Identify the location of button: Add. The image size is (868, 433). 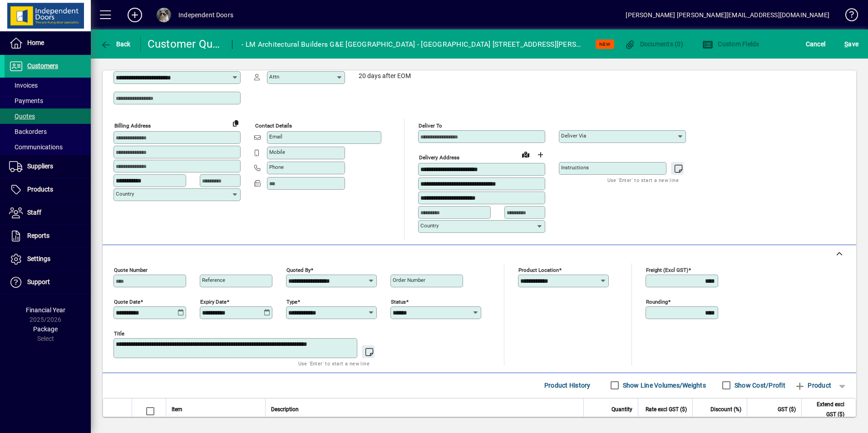
(135, 15).